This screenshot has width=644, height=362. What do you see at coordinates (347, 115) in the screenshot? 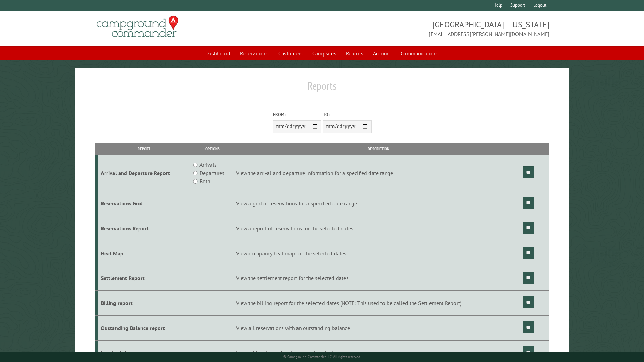
I see `label: To:` at bounding box center [347, 115].